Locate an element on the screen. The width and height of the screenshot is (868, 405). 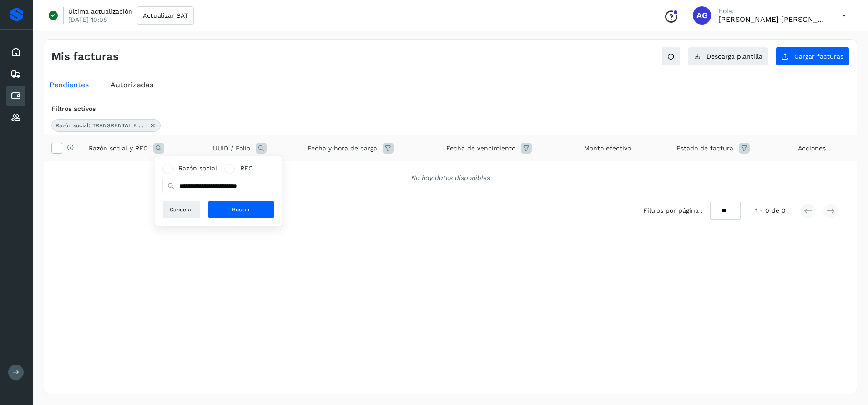
span: 1 - 0 de 0 is located at coordinates (770, 211).